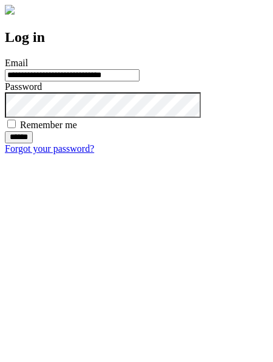  I want to click on label: Remember me, so click(49, 124).